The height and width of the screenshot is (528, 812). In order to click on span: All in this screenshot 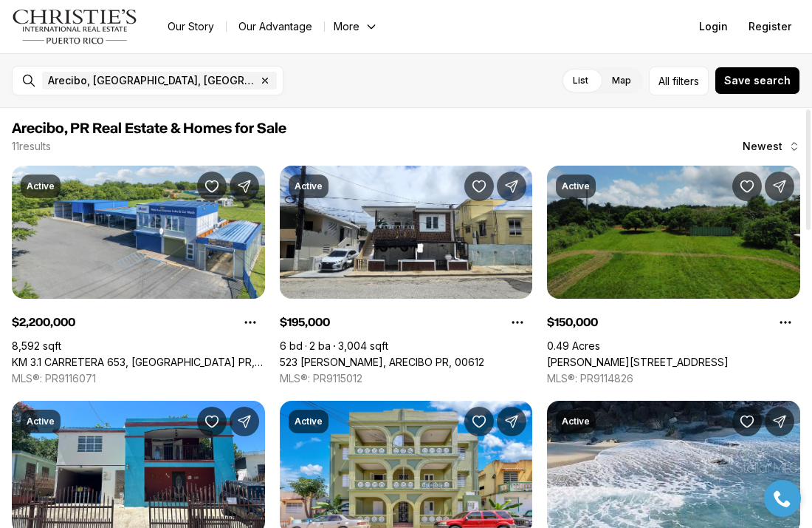, I will do `click(664, 81)`.